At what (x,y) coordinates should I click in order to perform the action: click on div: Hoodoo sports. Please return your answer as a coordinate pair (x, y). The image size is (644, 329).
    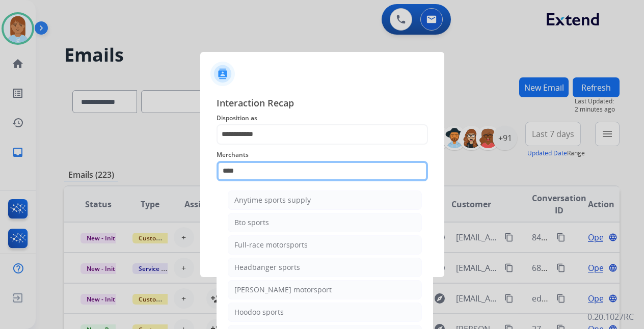
    Looking at the image, I should click on (259, 313).